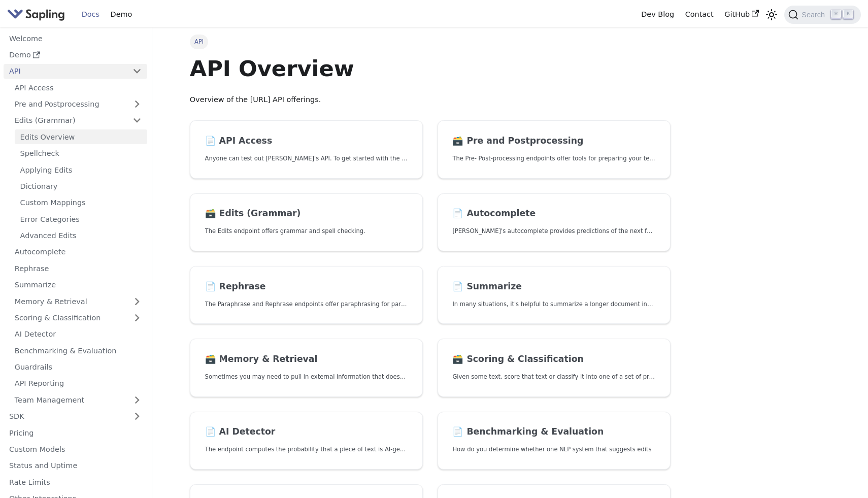 Image resolution: width=868 pixels, height=498 pixels. Describe the element at coordinates (306, 214) in the screenshot. I see `h2: Edits (Grammar)` at that location.